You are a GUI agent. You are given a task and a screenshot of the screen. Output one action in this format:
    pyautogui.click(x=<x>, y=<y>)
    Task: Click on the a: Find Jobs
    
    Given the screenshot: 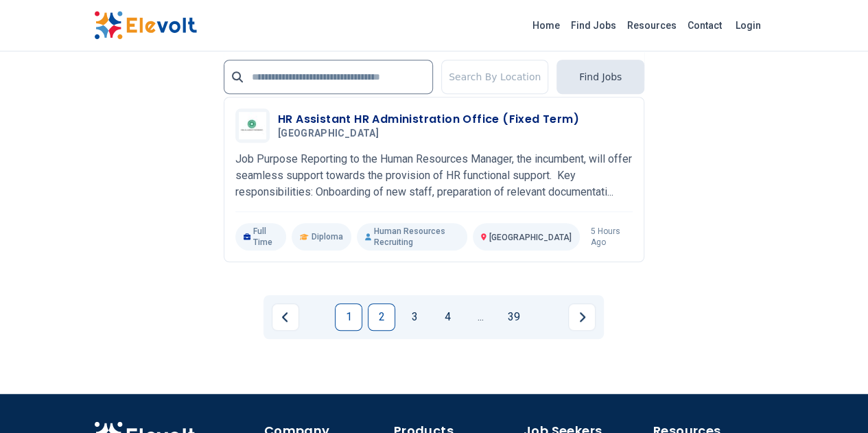 What is the action you would take?
    pyautogui.click(x=594, y=25)
    